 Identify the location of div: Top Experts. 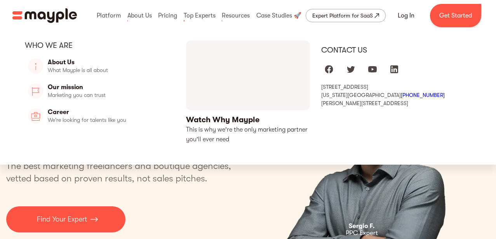
(200, 16).